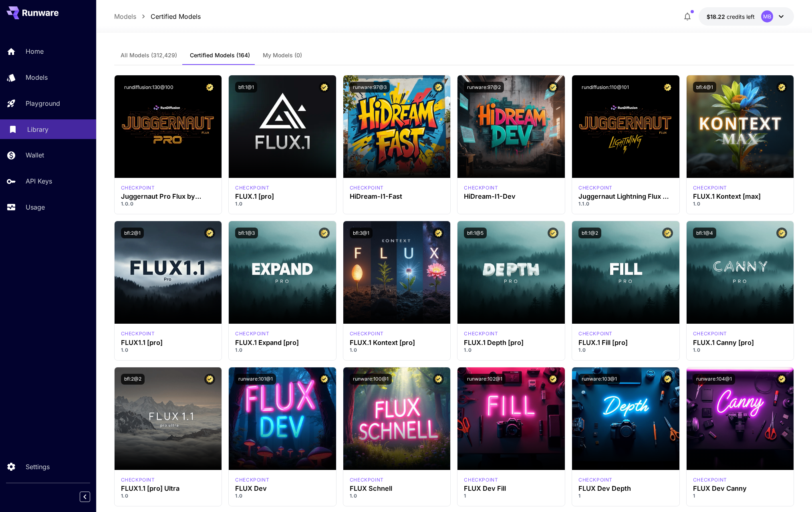 Image resolution: width=812 pixels, height=512 pixels. What do you see at coordinates (169, 204) in the screenshot?
I see `p: 1.0.0` at bounding box center [169, 204].